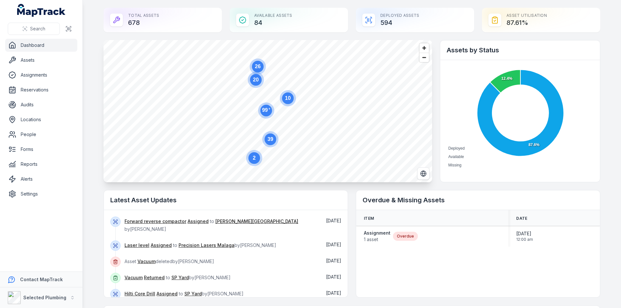  What do you see at coordinates (524, 236) in the screenshot?
I see `time: 7/31/2025, 12:00:00 AM` at bounding box center [524, 236].